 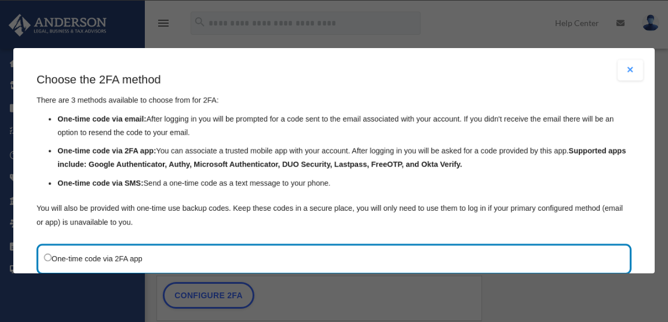 What do you see at coordinates (630, 70) in the screenshot?
I see `button: Close modal` at bounding box center [630, 70].